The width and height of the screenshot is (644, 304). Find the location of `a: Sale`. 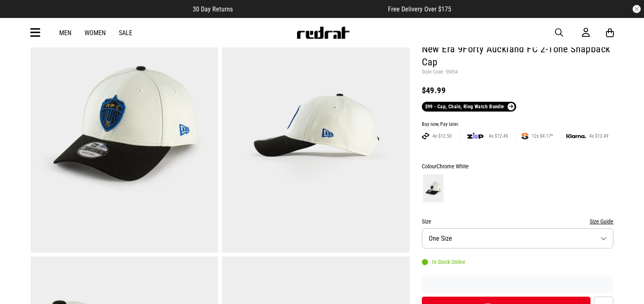

a: Sale is located at coordinates (125, 33).